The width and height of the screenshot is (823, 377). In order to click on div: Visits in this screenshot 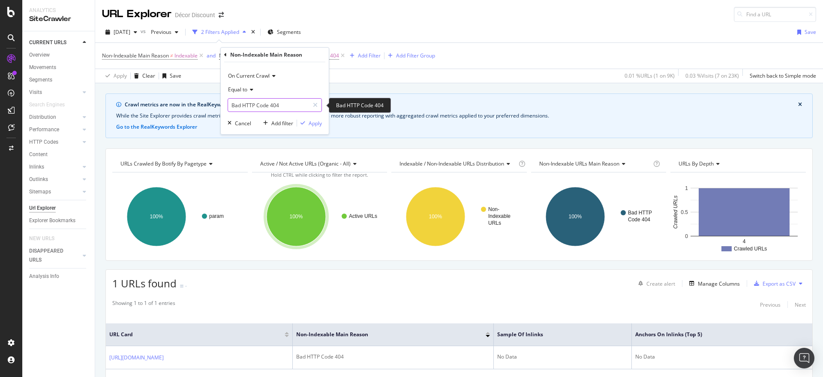, I will do `click(36, 92)`.